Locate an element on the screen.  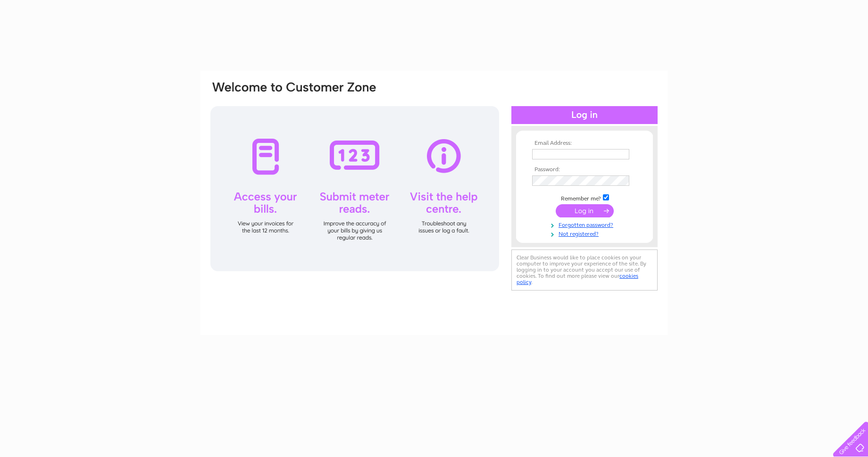
input: Submit is located at coordinates (584, 210).